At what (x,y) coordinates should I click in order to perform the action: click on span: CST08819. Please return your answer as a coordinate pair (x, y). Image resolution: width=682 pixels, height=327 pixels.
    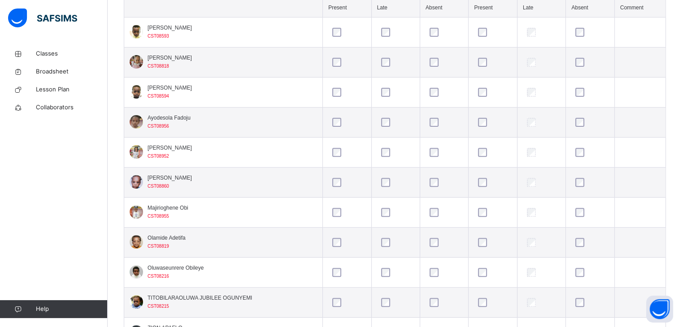
    Looking at the image, I should click on (158, 246).